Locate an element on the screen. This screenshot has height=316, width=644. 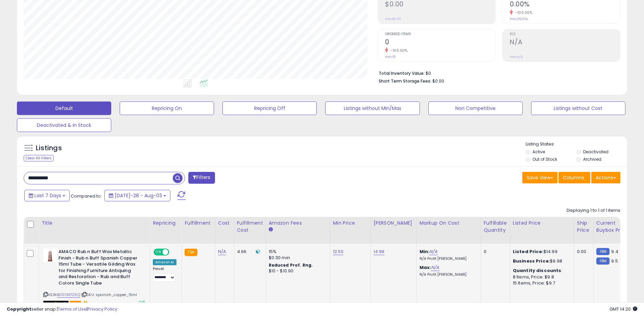
button: Repricing On is located at coordinates (167, 108).